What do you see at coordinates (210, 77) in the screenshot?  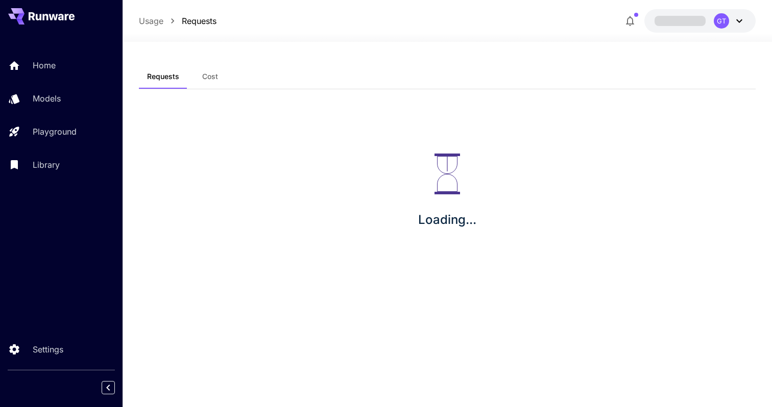 I see `span: Cost` at bounding box center [210, 77].